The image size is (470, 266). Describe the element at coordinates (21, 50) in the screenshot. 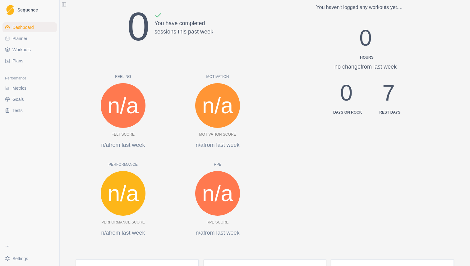

I see `span: Workouts` at that location.